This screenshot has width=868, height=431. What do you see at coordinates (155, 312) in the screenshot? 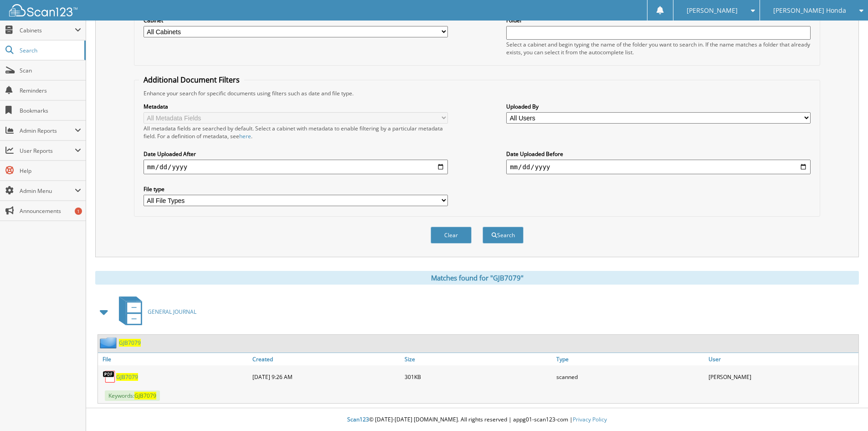
I see `a: GENERAL JOURNAL` at bounding box center [155, 312].